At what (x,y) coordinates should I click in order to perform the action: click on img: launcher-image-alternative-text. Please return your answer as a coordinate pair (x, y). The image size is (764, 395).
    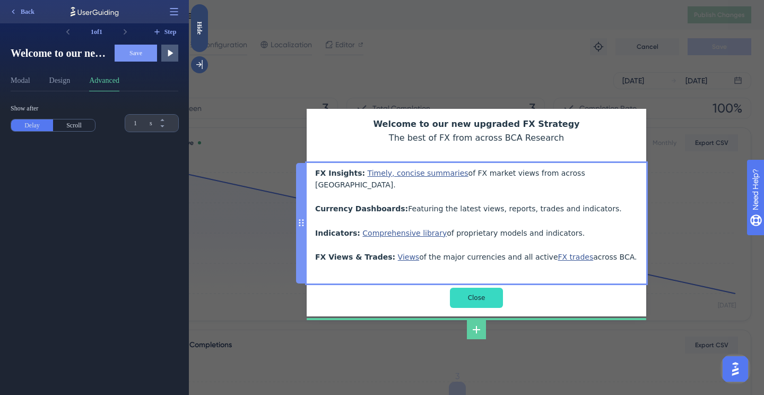
    Looking at the image, I should click on (16, 16).